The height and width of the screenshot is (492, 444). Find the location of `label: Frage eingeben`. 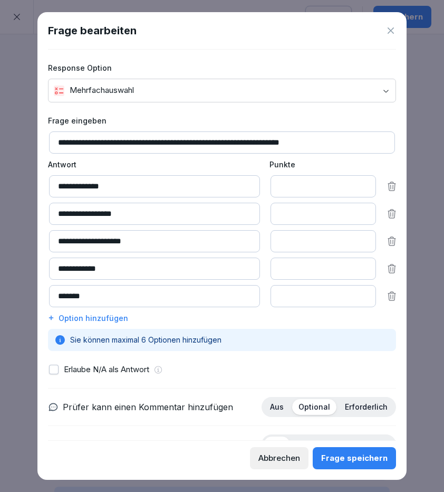

label: Frage eingeben is located at coordinates (222, 120).